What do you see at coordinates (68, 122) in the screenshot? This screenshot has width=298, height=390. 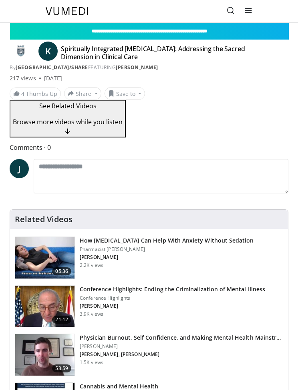 I see `span: Browse more videos while you listen` at bounding box center [68, 122].